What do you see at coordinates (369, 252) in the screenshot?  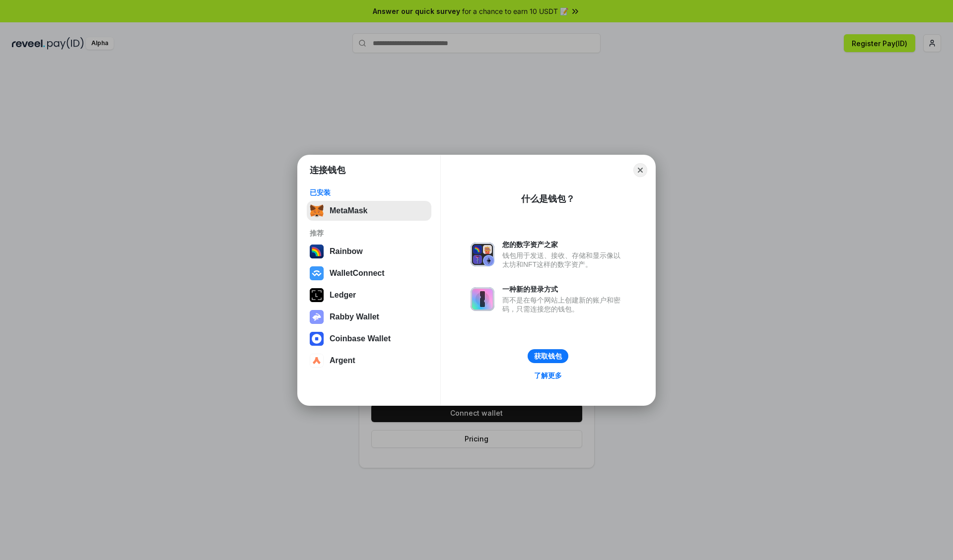 I see `button: Rainbow` at bounding box center [369, 252].